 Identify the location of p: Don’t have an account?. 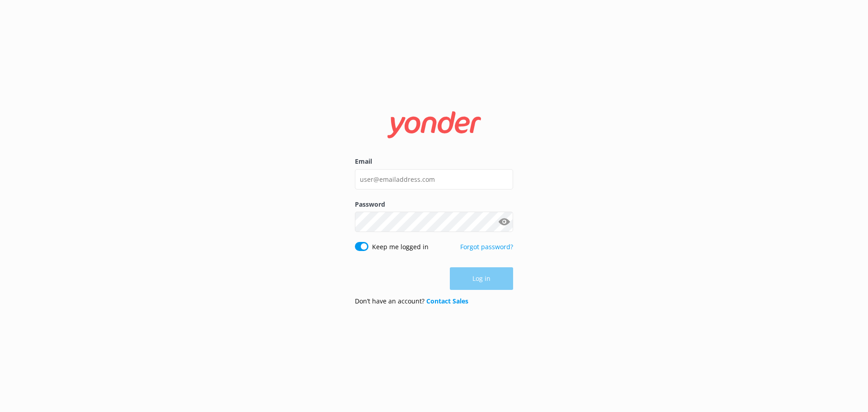
(411, 301).